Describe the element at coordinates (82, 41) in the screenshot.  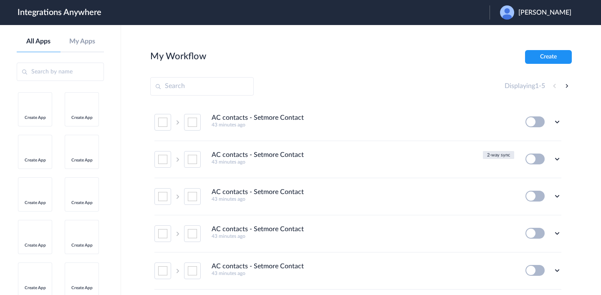
I see `a: My Apps` at that location.